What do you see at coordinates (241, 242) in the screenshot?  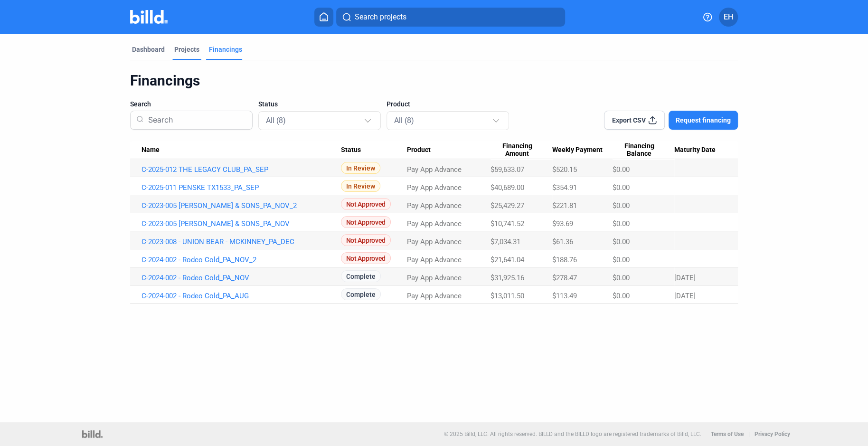 I see `a: C-2023-008 - UNION BEAR - MCKINNEY_PA_DEC` at bounding box center [241, 242].